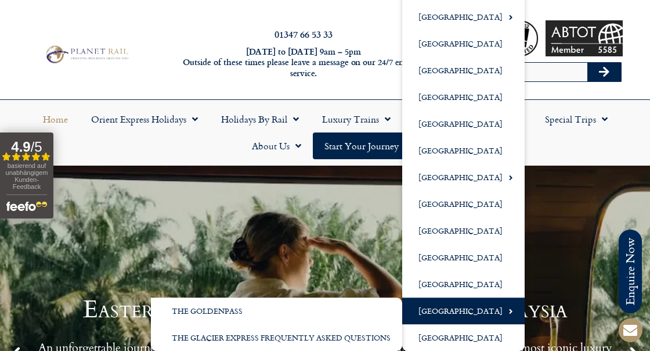  Describe the element at coordinates (55, 119) in the screenshot. I see `a: Home` at that location.